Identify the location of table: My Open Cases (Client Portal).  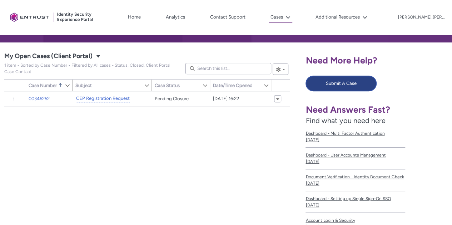
(147, 99).